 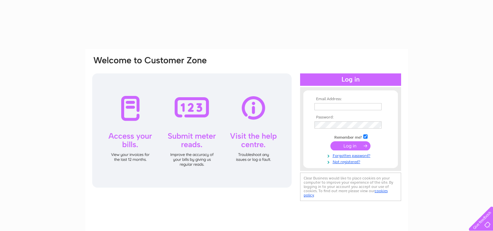 What do you see at coordinates (350, 136) in the screenshot?
I see `td: Remember me?` at bounding box center [350, 136].